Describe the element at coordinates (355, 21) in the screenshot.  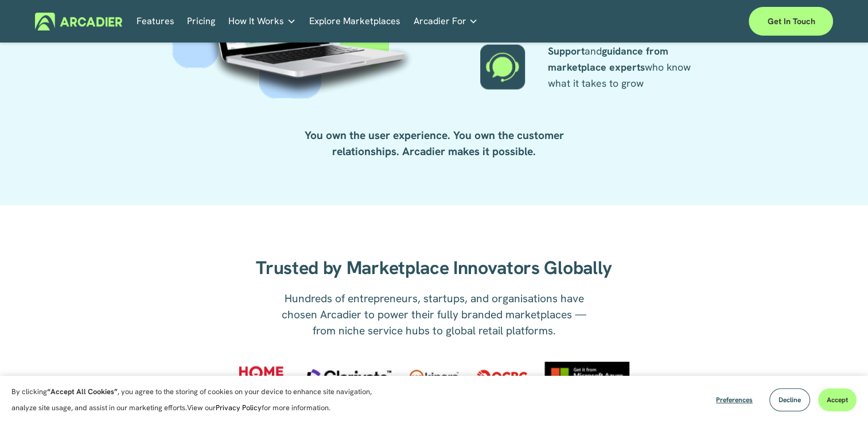
I see `a: Explore Marketplaces` at that location.